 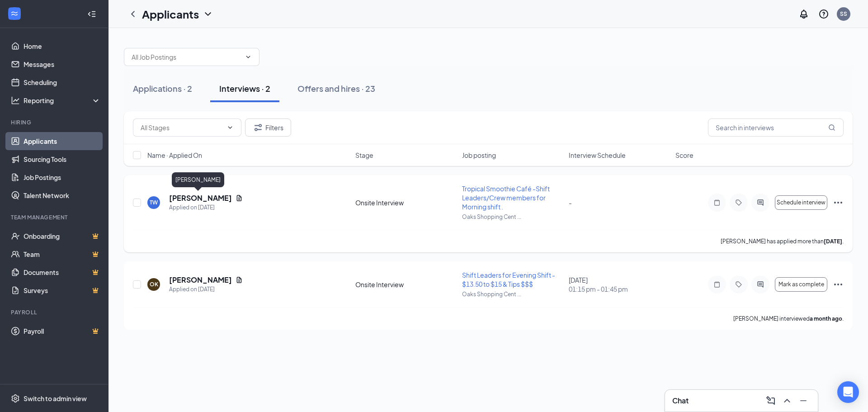 I want to click on a: TeamCrown, so click(x=62, y=254).